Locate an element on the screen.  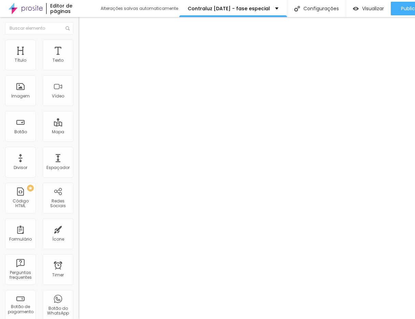
div: Perguntas frequentes is located at coordinates (20, 275).